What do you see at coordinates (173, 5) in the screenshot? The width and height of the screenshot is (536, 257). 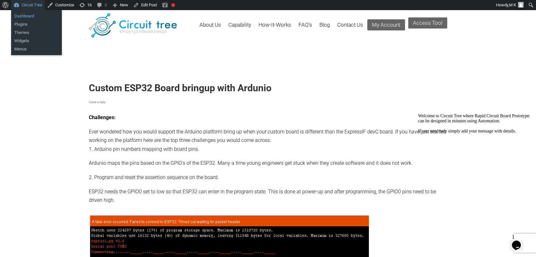 I see `div: Focus keyphrase not set` at bounding box center [173, 5].